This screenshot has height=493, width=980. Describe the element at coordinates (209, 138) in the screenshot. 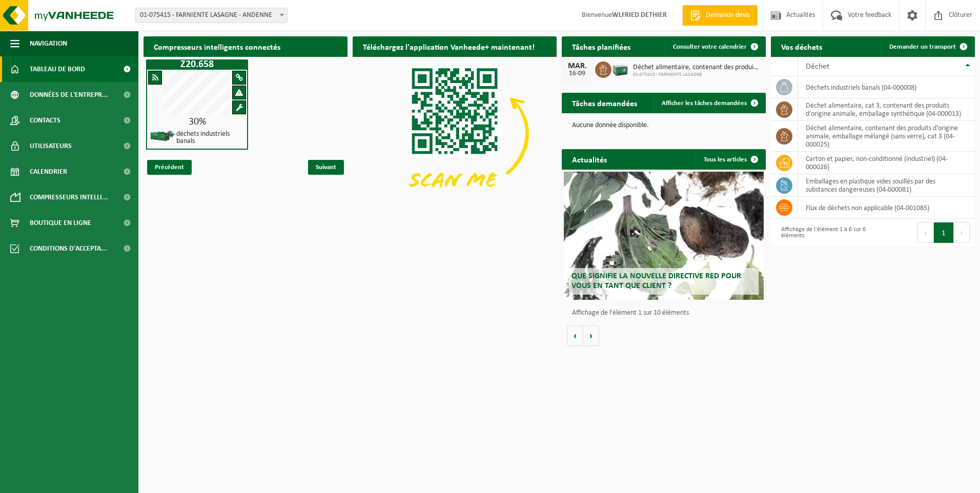

I see `h4: déchets industriels banals` at that location.